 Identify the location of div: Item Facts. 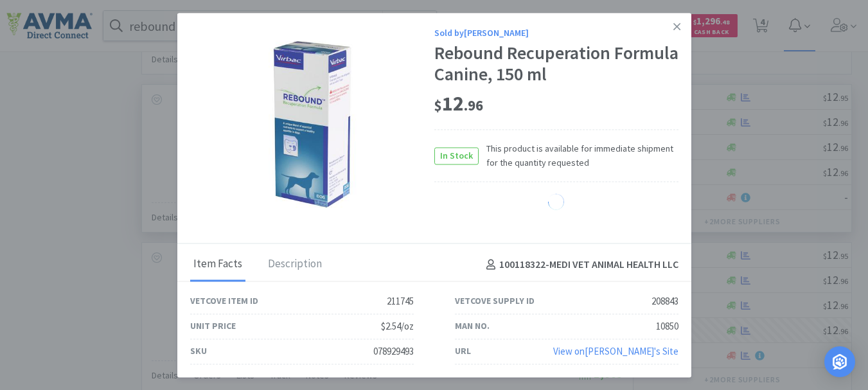
(218, 265).